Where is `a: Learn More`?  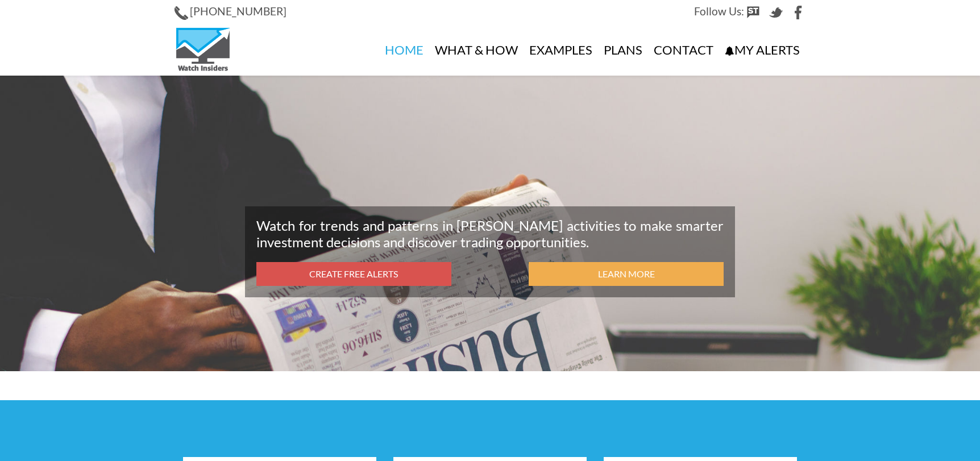
a: Learn More is located at coordinates (626, 274).